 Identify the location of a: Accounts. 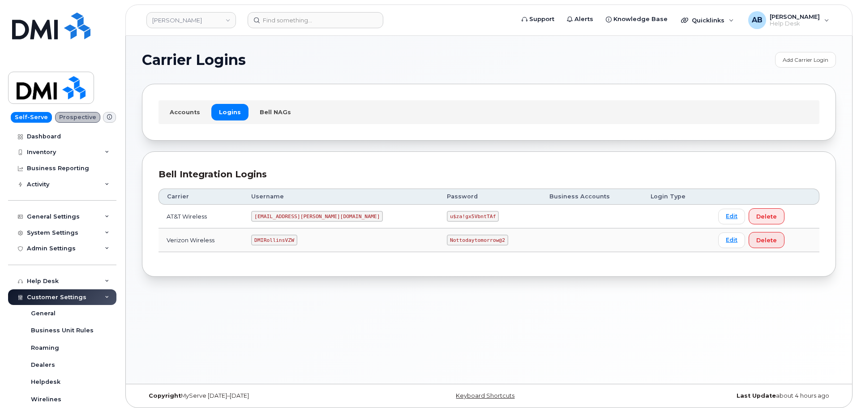
(185, 112).